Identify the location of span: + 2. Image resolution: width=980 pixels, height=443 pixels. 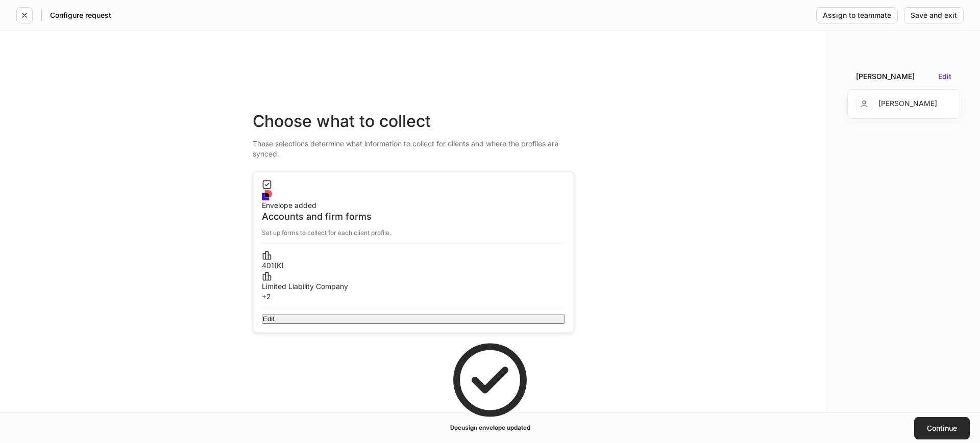
(266, 297).